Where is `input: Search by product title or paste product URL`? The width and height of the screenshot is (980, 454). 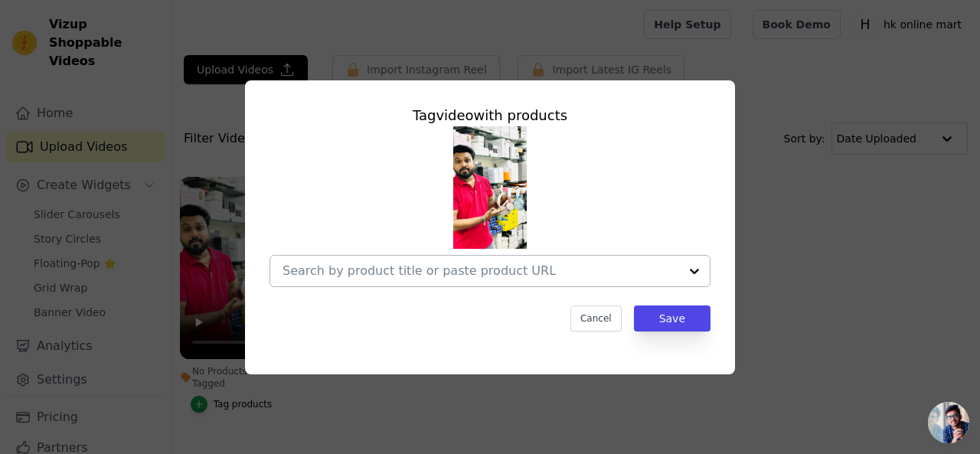 input: Search by product title or paste product URL is located at coordinates (481, 270).